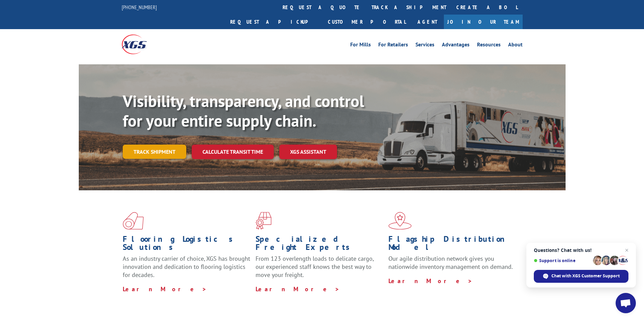 The height and width of the screenshot is (320, 644). Describe the element at coordinates (626, 303) in the screenshot. I see `a: Open chat` at that location.